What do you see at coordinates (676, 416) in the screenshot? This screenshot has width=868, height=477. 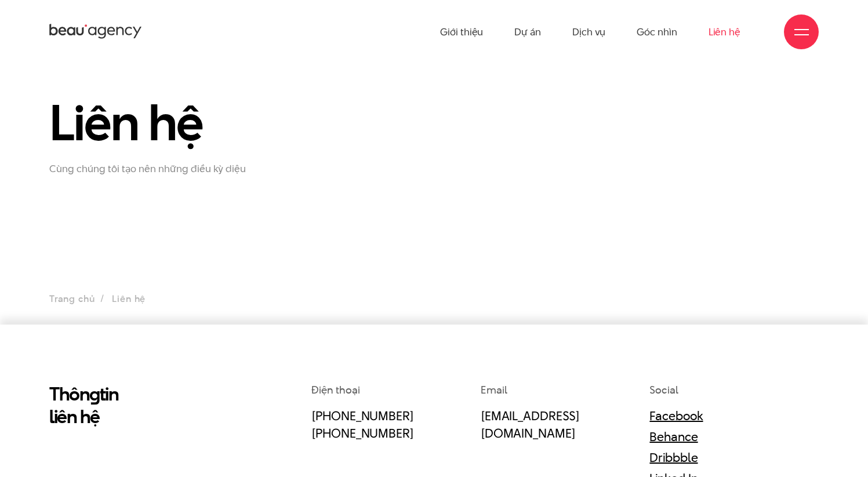 I see `a: Facebook` at bounding box center [676, 416].